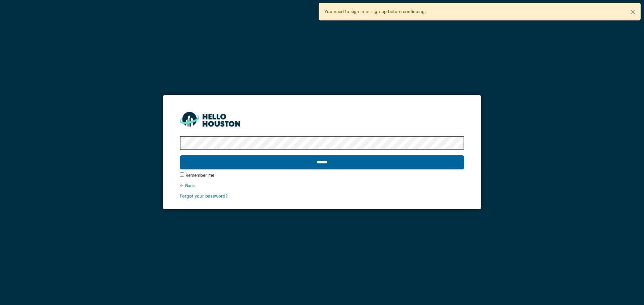 This screenshot has height=305, width=644. Describe the element at coordinates (480, 12) in the screenshot. I see `div: You need to sign in or sign up before continuing.` at that location.